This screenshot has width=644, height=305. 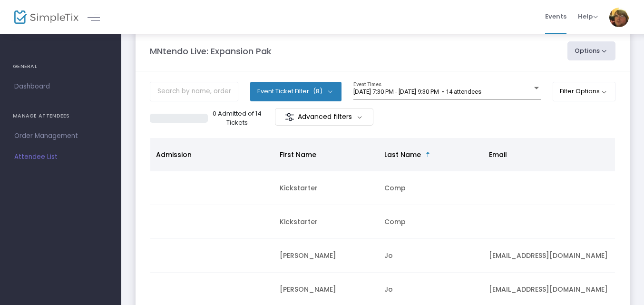 I want to click on input: Search by name, order number, email, ip address, so click(x=194, y=92).